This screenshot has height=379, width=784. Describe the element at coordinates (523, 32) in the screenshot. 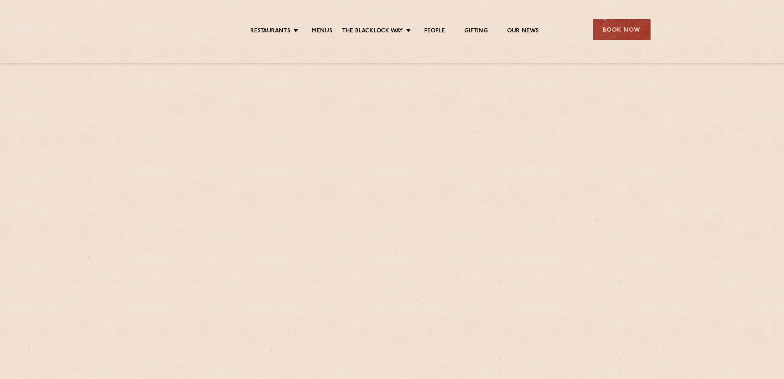

I see `a: Our News` at that location.